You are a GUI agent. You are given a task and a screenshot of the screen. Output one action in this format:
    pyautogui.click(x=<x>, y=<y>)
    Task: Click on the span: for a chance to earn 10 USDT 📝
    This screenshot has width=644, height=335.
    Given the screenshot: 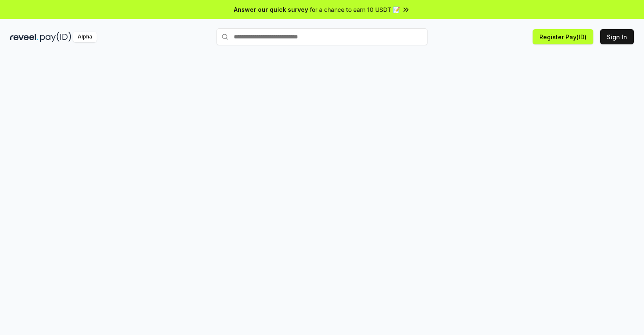 What is the action you would take?
    pyautogui.click(x=355, y=9)
    